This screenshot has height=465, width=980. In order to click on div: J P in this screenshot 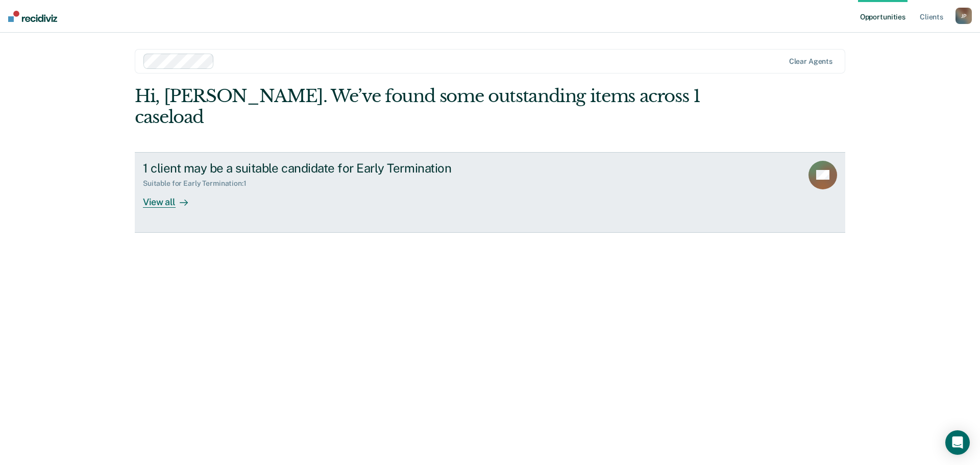, I will do `click(964, 16)`.